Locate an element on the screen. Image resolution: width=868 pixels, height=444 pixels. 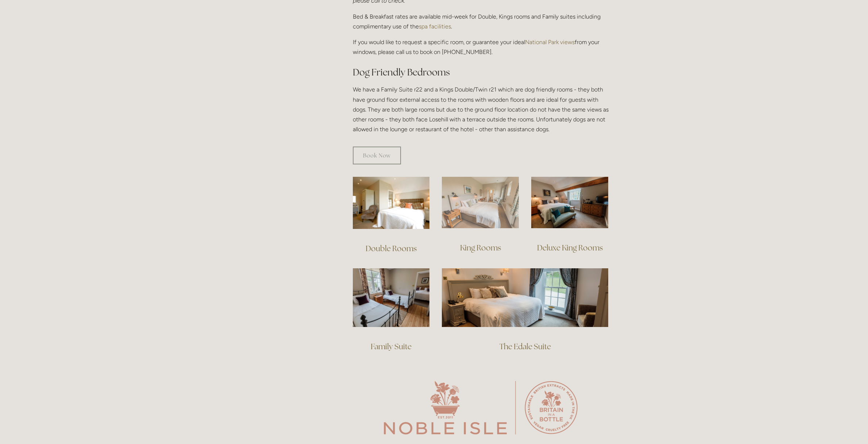
img: Double Room view, Losehill Hotel is located at coordinates (391, 203).